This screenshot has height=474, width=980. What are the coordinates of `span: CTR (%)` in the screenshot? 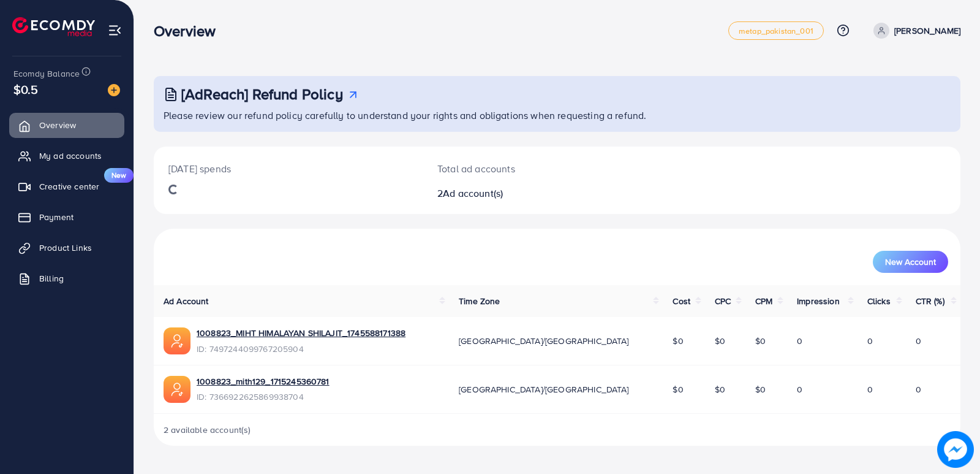 It's located at (930, 300).